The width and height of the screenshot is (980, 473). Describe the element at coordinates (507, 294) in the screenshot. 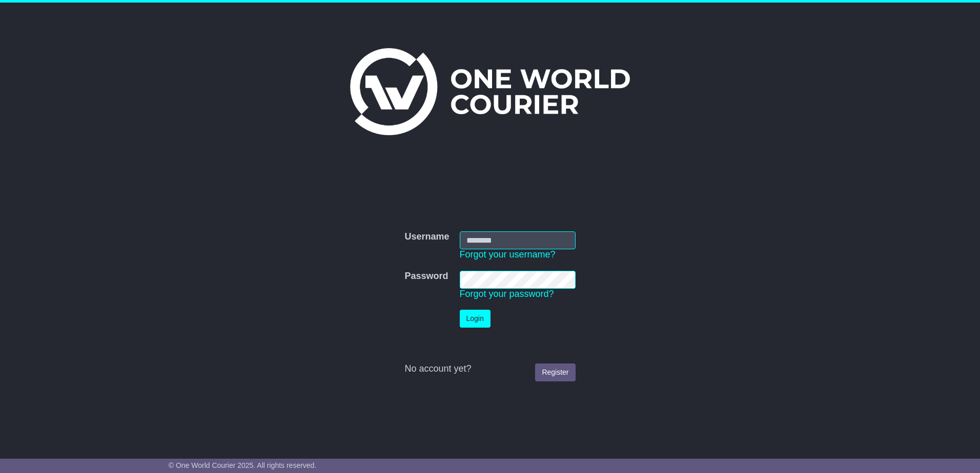

I see `a: Forgot your password?` at that location.